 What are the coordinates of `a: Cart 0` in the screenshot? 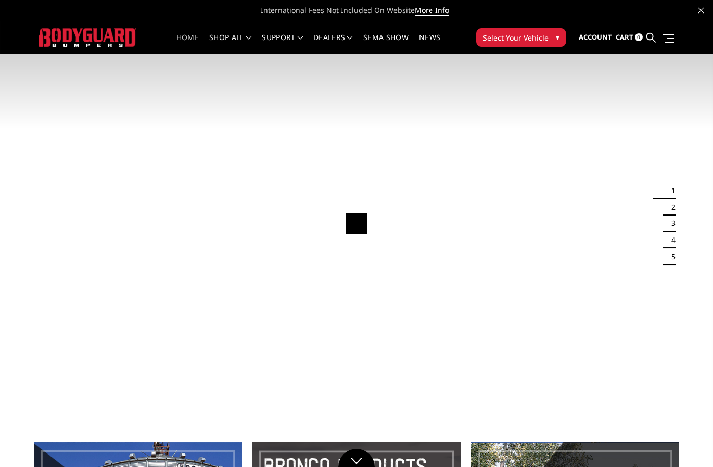 It's located at (629, 37).